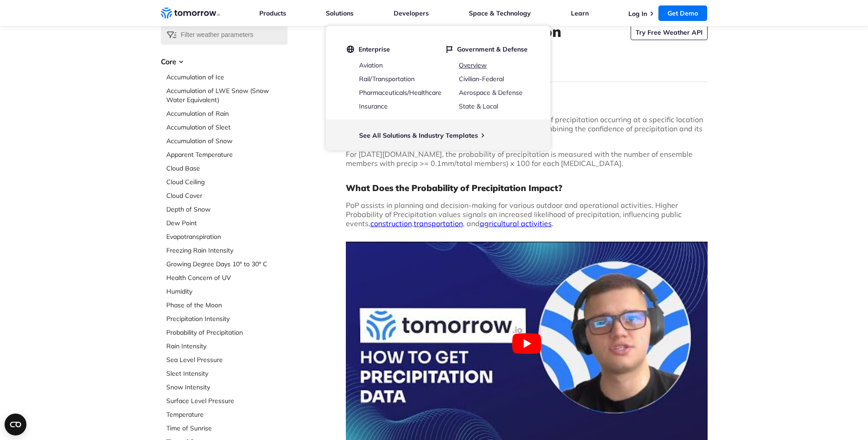 The image size is (868, 440). What do you see at coordinates (449, 49) in the screenshot?
I see `img: flag.svg` at bounding box center [449, 49].